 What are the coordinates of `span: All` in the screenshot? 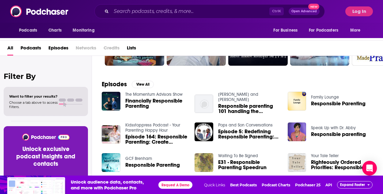 It's located at (10, 49).